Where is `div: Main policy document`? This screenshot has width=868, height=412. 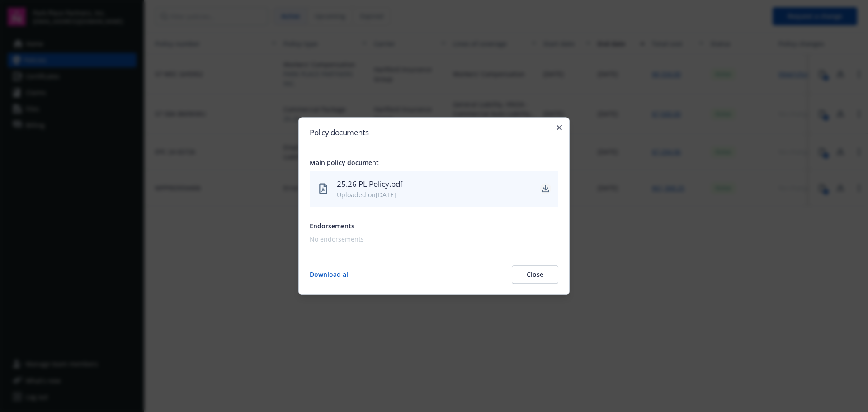 div: Main policy document is located at coordinates (434, 162).